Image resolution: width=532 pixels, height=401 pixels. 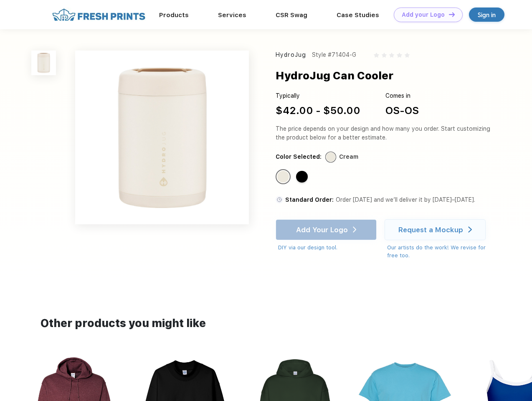 I want to click on div: Color Selected:, so click(x=299, y=157).